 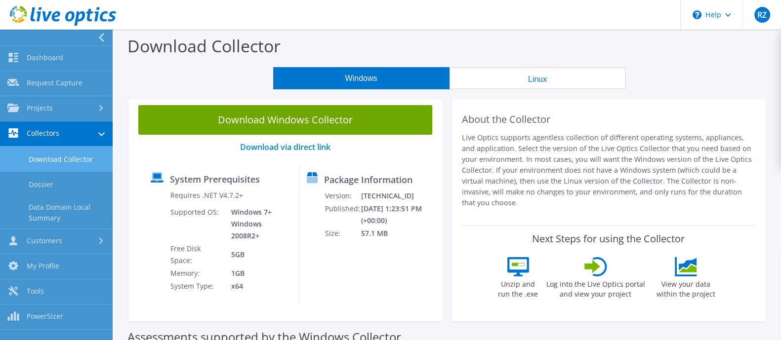 What do you see at coordinates (204, 46) in the screenshot?
I see `label: Download Collector` at bounding box center [204, 46].